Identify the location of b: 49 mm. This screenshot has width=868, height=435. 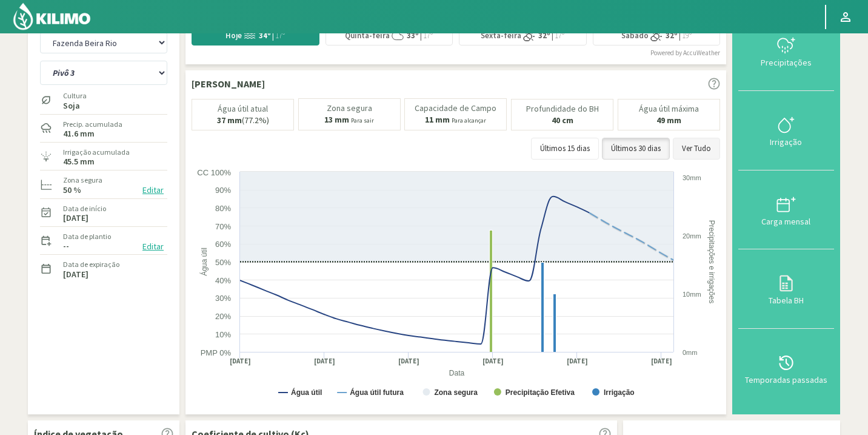
(668, 120).